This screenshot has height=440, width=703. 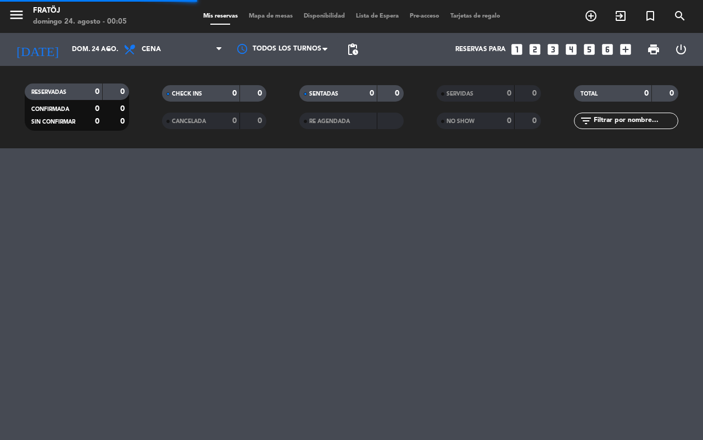 I want to click on i: looks_3, so click(x=553, y=49).